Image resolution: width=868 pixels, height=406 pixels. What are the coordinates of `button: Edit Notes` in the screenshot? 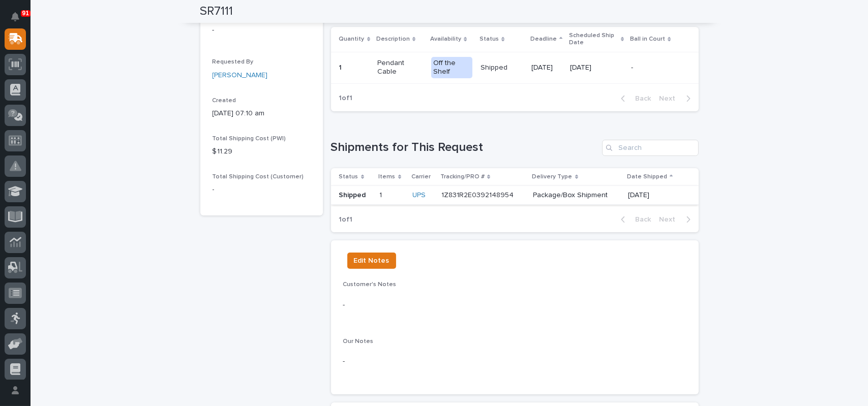 It's located at (372, 260).